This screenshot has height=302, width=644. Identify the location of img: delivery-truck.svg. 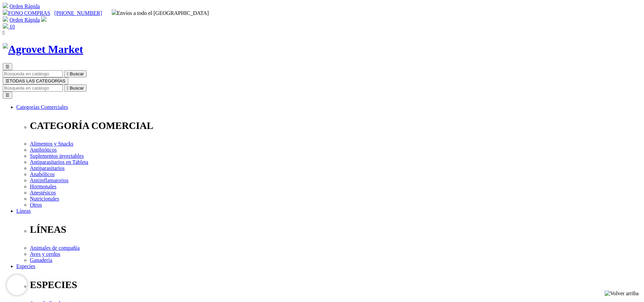
(114, 12).